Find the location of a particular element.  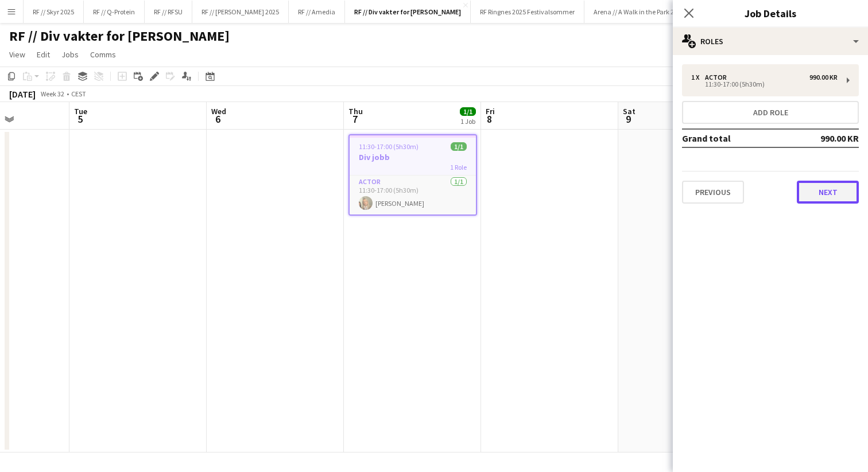

a: Edit is located at coordinates (43, 54).